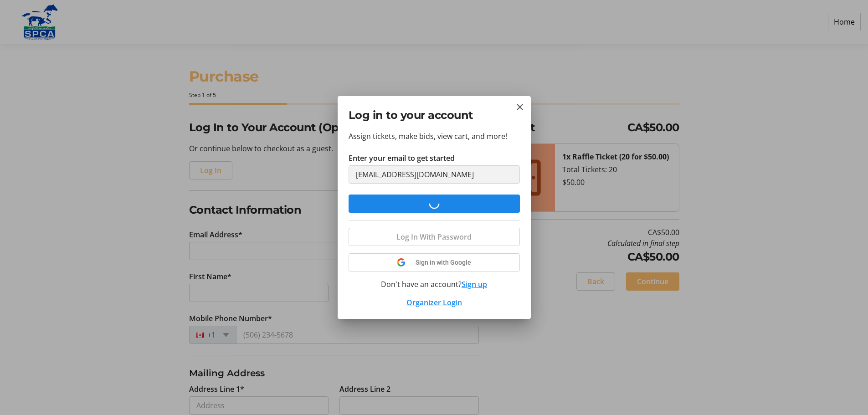 The width and height of the screenshot is (868, 415). What do you see at coordinates (434, 175) in the screenshot?
I see `input: Email Address` at bounding box center [434, 175].